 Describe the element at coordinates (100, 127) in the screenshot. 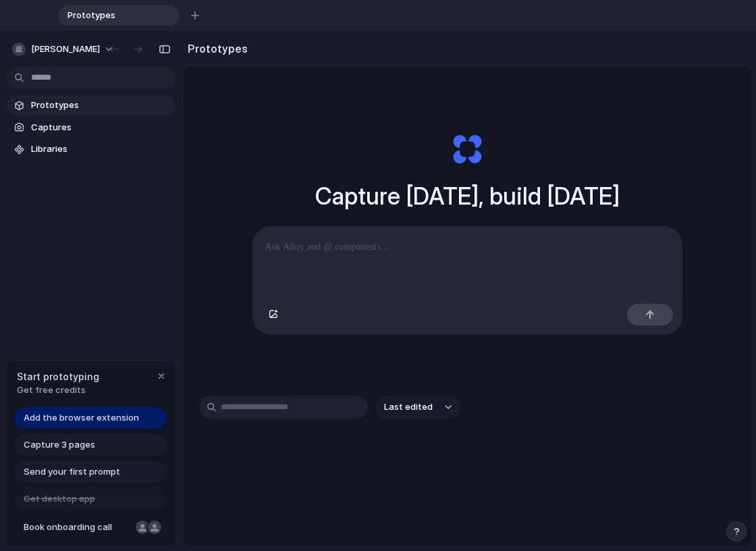

I see `span: Captures` at that location.